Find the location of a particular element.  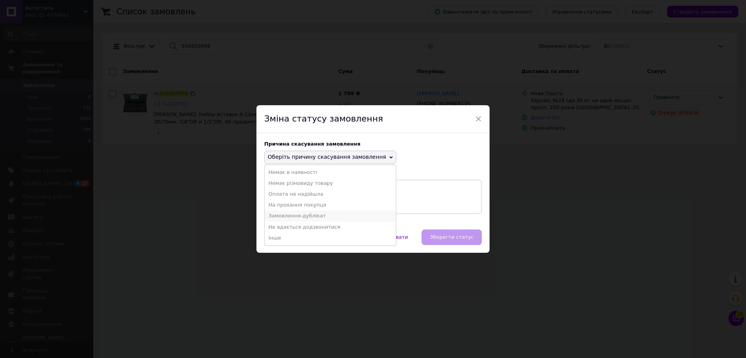

div: Причина скасування замовлення is located at coordinates (373, 144).